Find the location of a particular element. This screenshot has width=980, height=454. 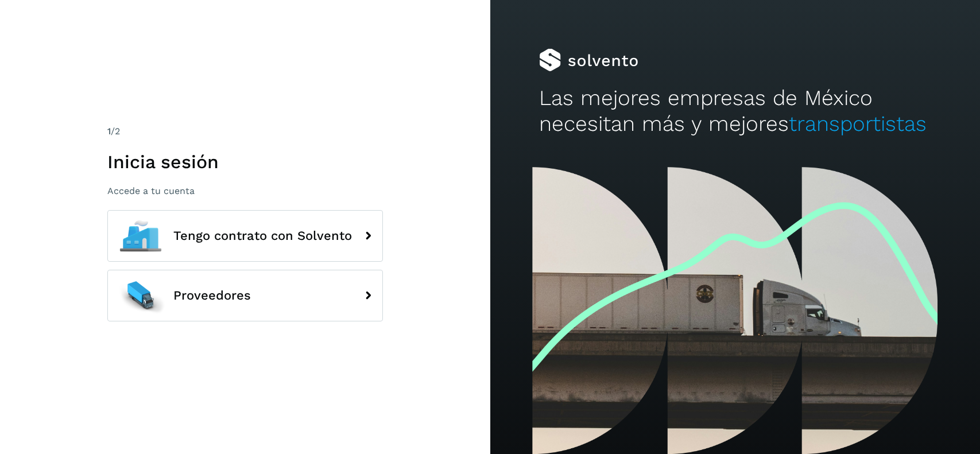

span: Proveedores is located at coordinates (212, 295).